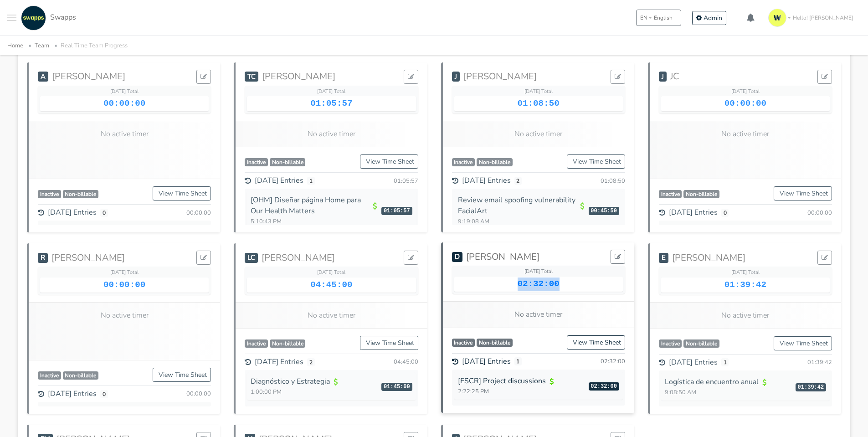 This screenshot has width=868, height=437. What do you see at coordinates (518, 181) in the screenshot?
I see `span: 2` at bounding box center [518, 181].